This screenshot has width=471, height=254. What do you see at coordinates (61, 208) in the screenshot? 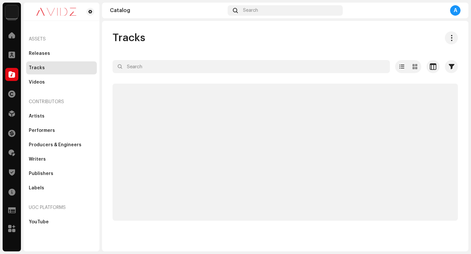
I see `div: UGC Platforms` at bounding box center [61, 208].